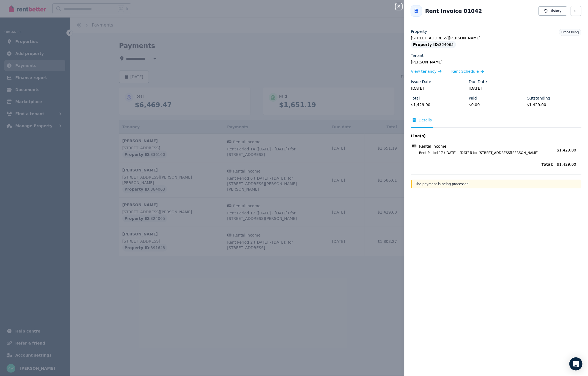 This screenshot has width=588, height=376. Describe the element at coordinates (433, 45) in the screenshot. I see `div: : 324065` at that location.